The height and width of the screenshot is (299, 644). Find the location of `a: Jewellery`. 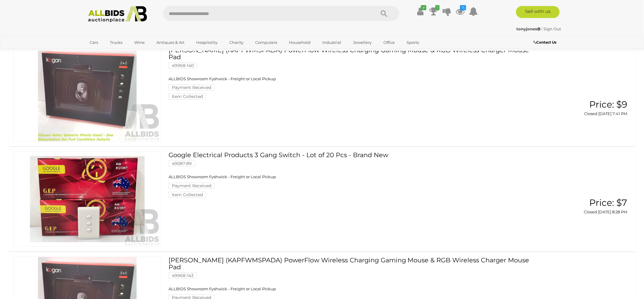

a: Jewellery is located at coordinates (362, 42).